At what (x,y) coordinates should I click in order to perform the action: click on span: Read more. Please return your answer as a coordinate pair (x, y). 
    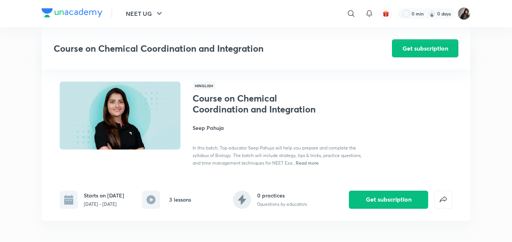
    Looking at the image, I should click on (307, 163).